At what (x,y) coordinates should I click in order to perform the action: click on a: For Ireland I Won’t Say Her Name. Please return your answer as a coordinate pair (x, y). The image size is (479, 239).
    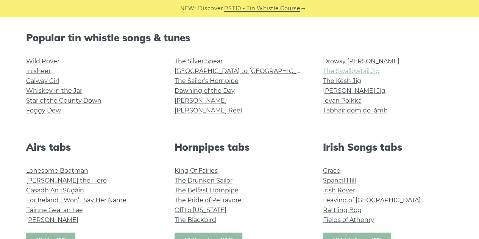
    Looking at the image, I should click on (76, 200).